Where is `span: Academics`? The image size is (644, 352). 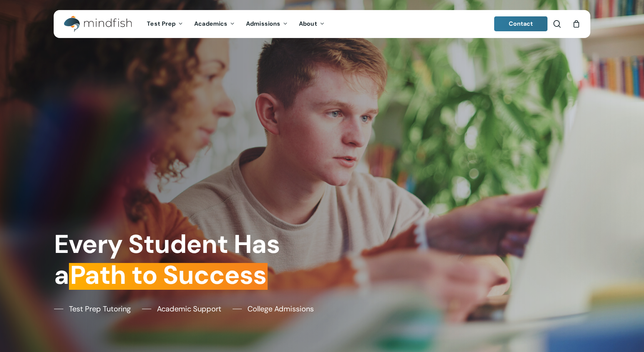 span: Academics is located at coordinates (210, 24).